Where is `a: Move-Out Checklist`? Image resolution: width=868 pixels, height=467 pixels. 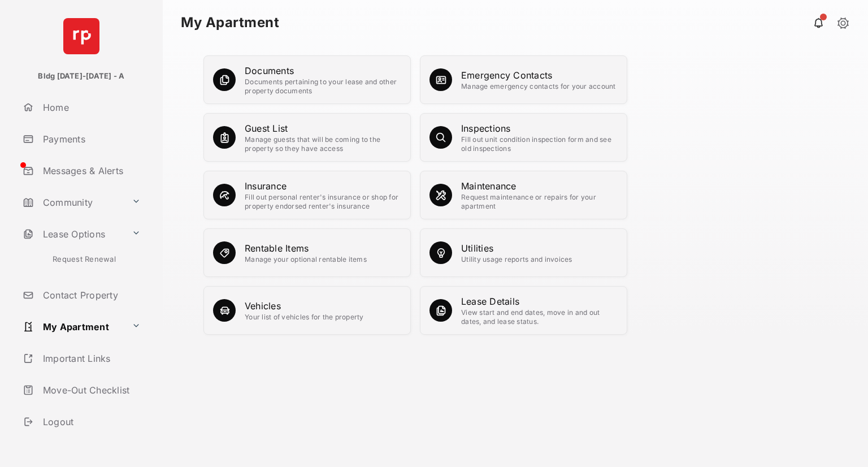 a: Move-Out Checklist is located at coordinates (90, 391).